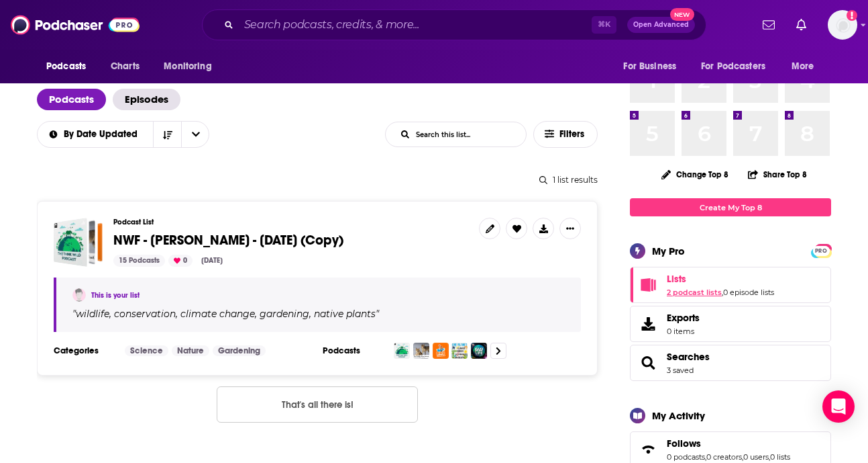  I want to click on span: wildlife, conservation, climate change, gardening, native plants, so click(225, 314).